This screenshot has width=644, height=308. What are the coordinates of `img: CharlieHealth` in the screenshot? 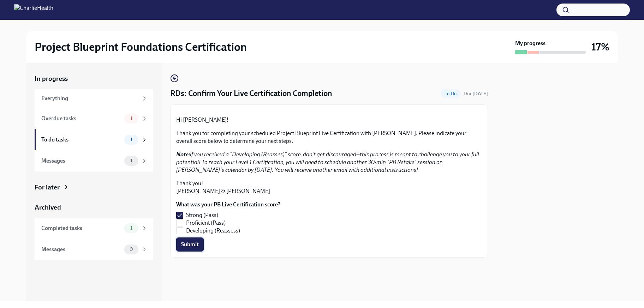 It's located at (33, 10).